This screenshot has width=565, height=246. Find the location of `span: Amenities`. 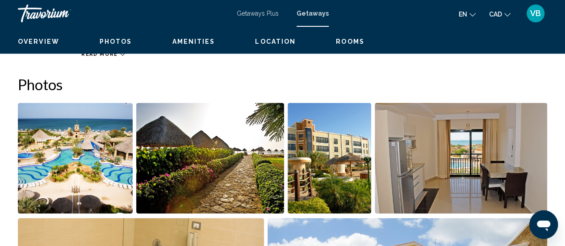

span: Amenities is located at coordinates (193, 42).